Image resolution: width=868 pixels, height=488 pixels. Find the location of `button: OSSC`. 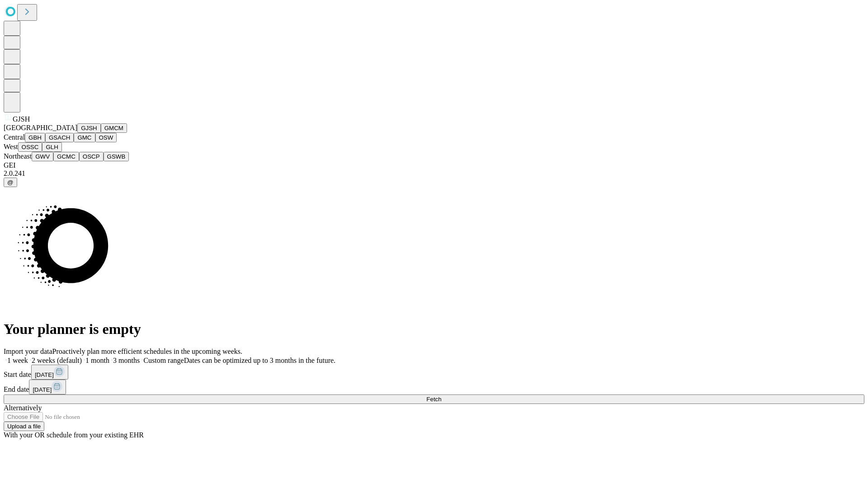

button: OSSC is located at coordinates (31, 147).